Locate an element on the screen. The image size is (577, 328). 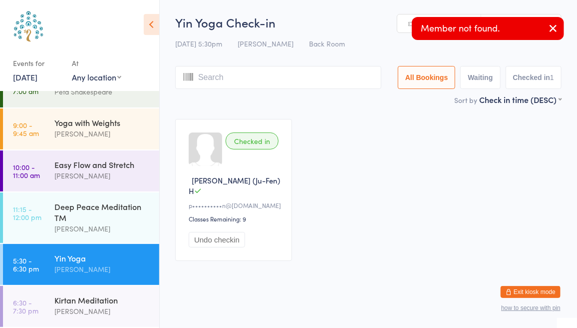
time: 10:00 - 11:00 am is located at coordinates (26, 171).